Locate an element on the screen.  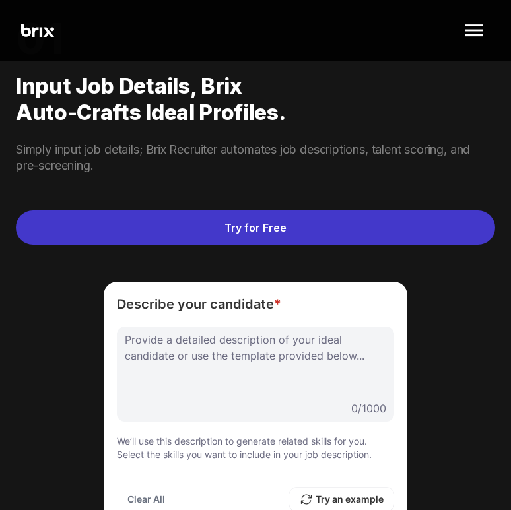
p: We’ll use this description to generate related skills for you. Select the skills you want to incl... is located at coordinates (255, 448).